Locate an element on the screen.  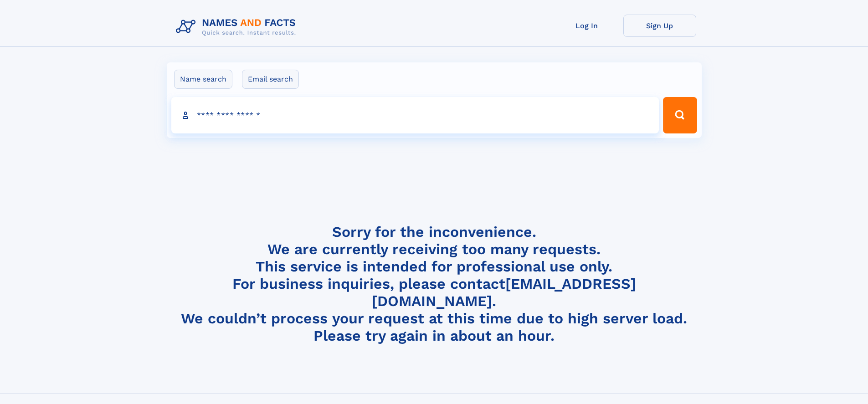
a: Log In is located at coordinates (587, 26).